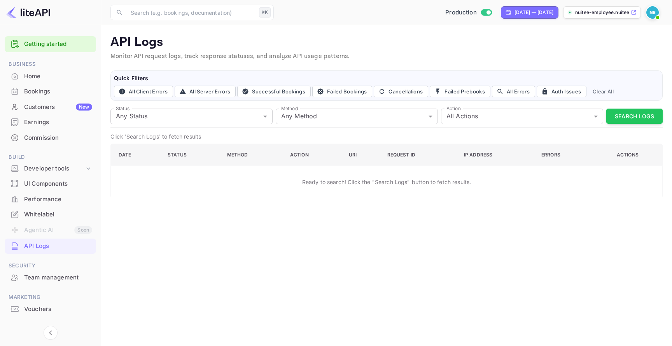 The width and height of the screenshot is (672, 346). I want to click on p: Ready to search! Click the "Search Logs" button to fetch results., so click(386, 182).